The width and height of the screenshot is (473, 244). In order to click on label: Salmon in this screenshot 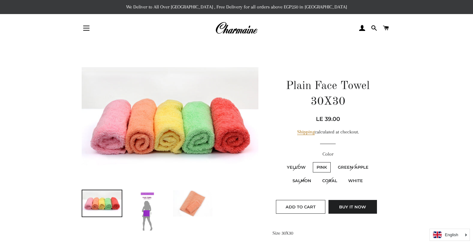, I will do `click(302, 181)`.